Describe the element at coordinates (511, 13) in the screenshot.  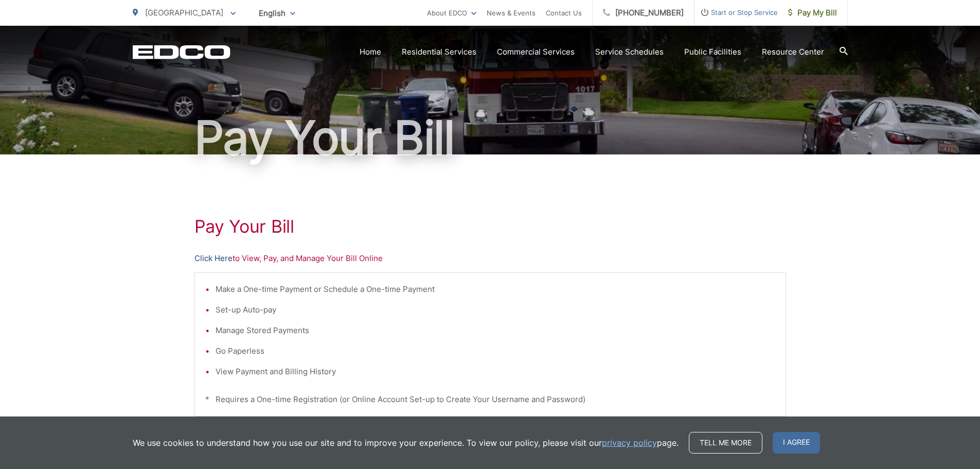
I see `a: News & Events` at that location.